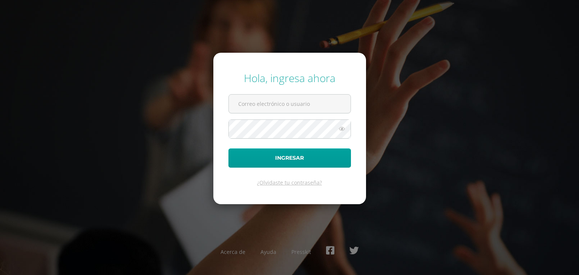  I want to click on a: Acerca de, so click(233, 252).